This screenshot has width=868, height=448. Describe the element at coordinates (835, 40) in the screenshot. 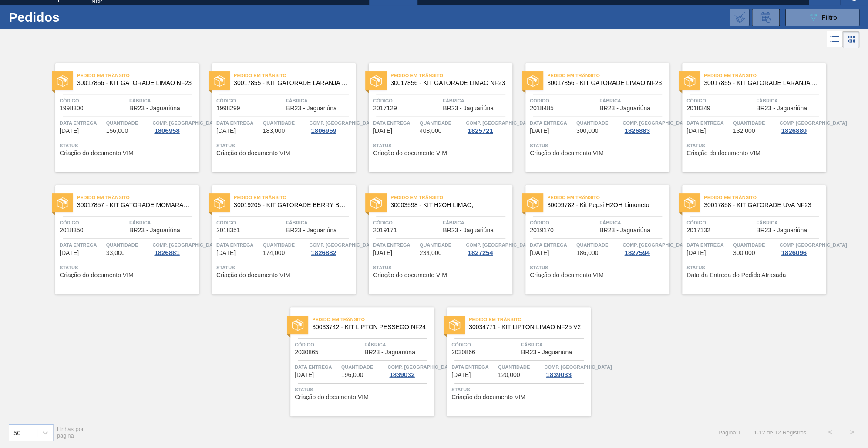

I see `div: Visão em Lista` at that location.